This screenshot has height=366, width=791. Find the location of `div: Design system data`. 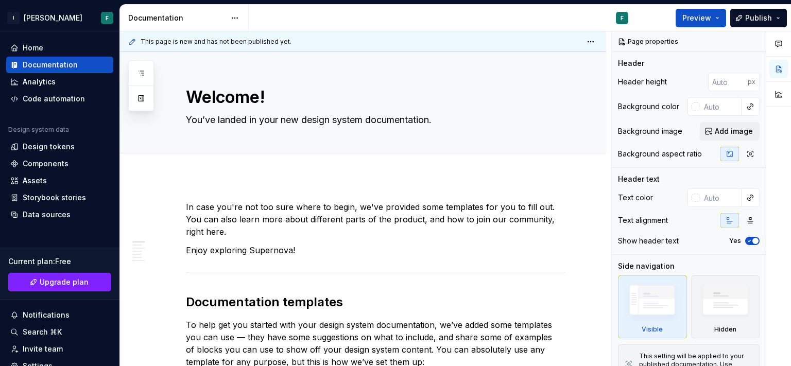

div: Design system data is located at coordinates (39, 130).